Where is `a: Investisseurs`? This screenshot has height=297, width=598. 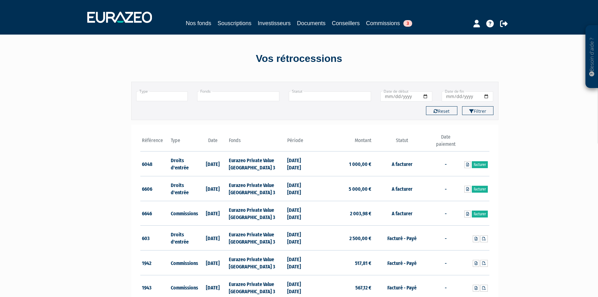 a: Investisseurs is located at coordinates (274, 23).